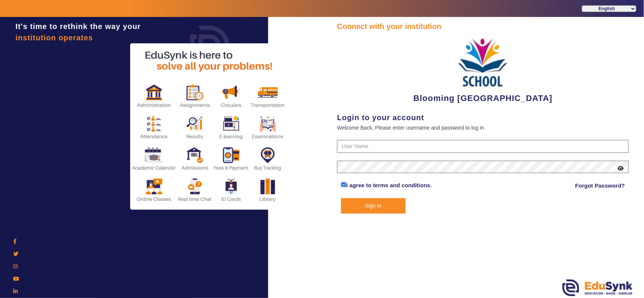  What do you see at coordinates (483, 128) in the screenshot?
I see `div: Welcome Back, Please enter username and password to log in` at bounding box center [483, 128].